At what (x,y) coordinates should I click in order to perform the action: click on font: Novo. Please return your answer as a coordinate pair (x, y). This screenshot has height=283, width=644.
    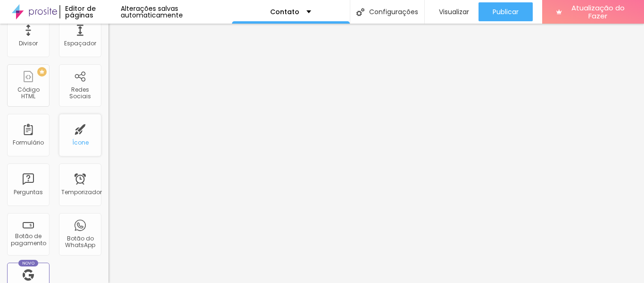
    Looking at the image, I should click on (28, 263).